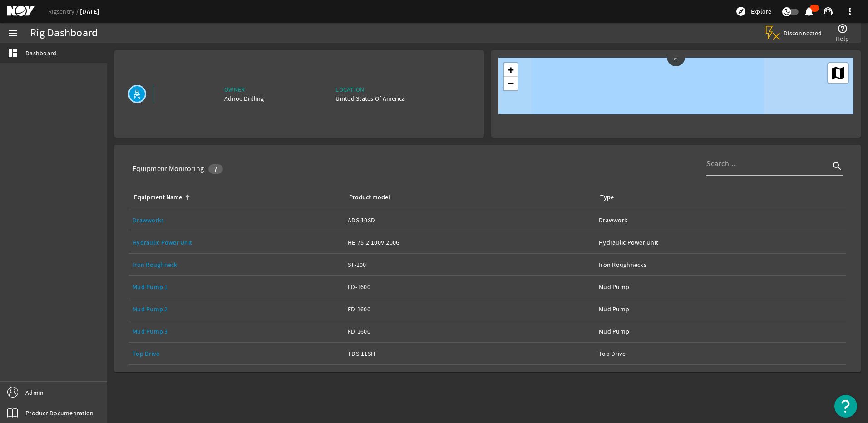 This screenshot has width=868, height=423. What do you see at coordinates (849, 11) in the screenshot?
I see `button: more_vert` at bounding box center [849, 11].